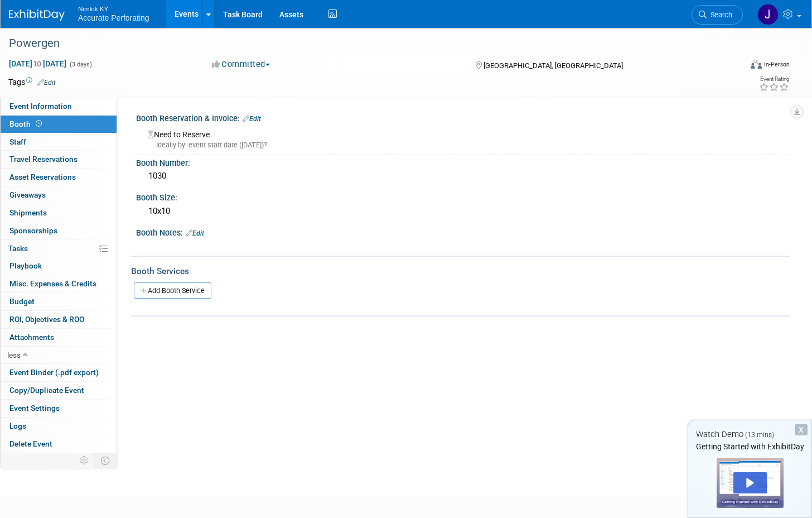 The width and height of the screenshot is (812, 518). What do you see at coordinates (105, 460) in the screenshot?
I see `td: Toggle Event Tabs` at bounding box center [105, 460].